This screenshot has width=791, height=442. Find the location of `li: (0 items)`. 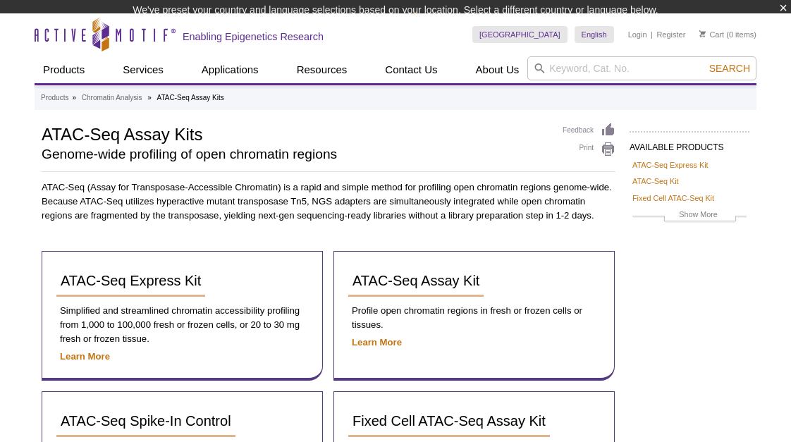

li: (0 items) is located at coordinates (728, 35).